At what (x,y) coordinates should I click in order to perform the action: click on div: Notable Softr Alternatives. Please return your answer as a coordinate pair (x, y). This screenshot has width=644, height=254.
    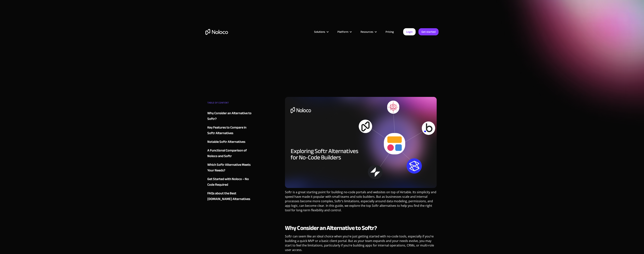
    Looking at the image, I should click on (226, 142).